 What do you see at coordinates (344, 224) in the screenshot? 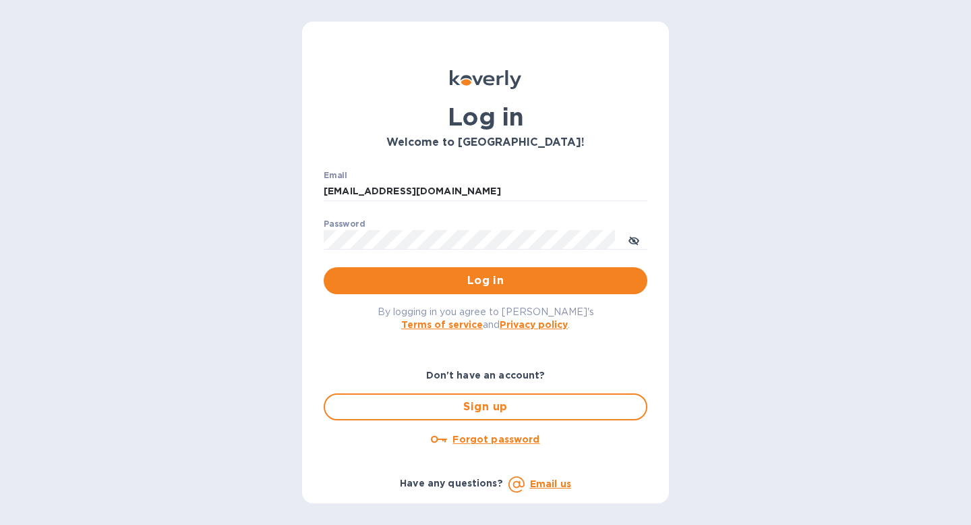
I see `label: Password` at bounding box center [344, 224].